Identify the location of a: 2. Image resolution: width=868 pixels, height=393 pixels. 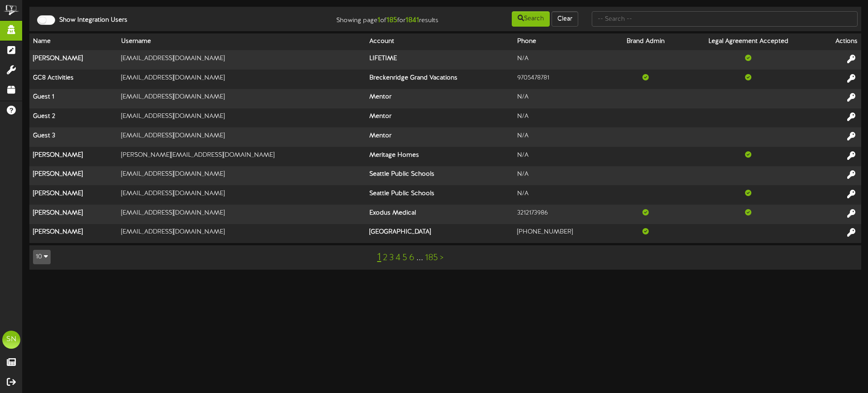
(385, 258).